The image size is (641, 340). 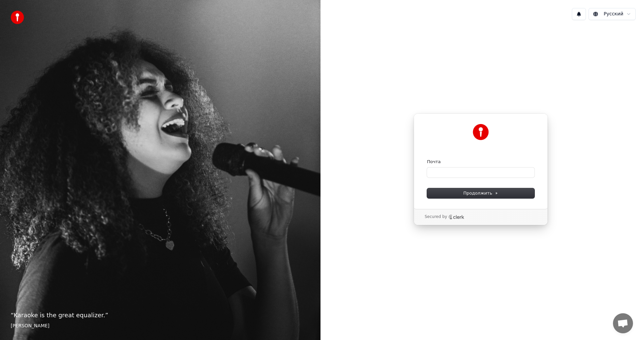 I want to click on label: Почта, so click(x=434, y=162).